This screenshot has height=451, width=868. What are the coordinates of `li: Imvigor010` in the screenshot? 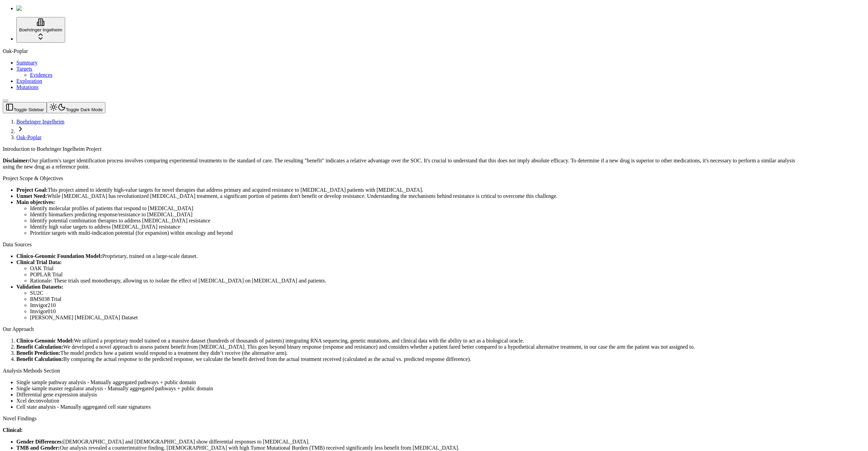 It's located at (415, 312).